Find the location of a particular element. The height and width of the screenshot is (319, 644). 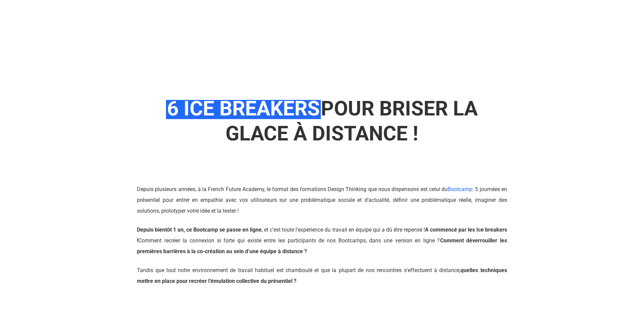

span: Comment recréer la connexion si forte qui existe entre les participants de nos Bootcamps, dans un... is located at coordinates (322, 246).